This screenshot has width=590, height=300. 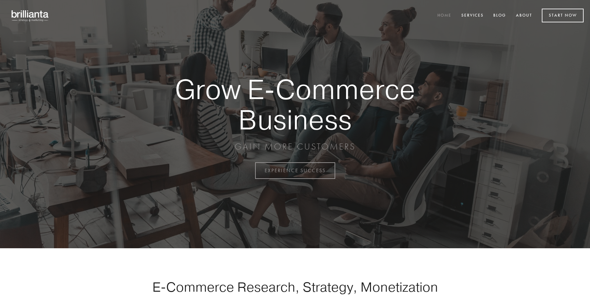 What do you see at coordinates (563, 15) in the screenshot?
I see `a: Start Now` at bounding box center [563, 15].